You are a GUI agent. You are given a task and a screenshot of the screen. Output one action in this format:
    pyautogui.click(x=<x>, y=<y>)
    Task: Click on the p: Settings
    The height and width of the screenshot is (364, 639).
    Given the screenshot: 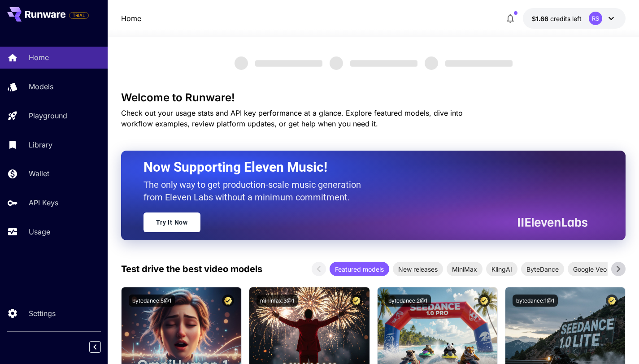 What is the action you would take?
    pyautogui.click(x=42, y=313)
    